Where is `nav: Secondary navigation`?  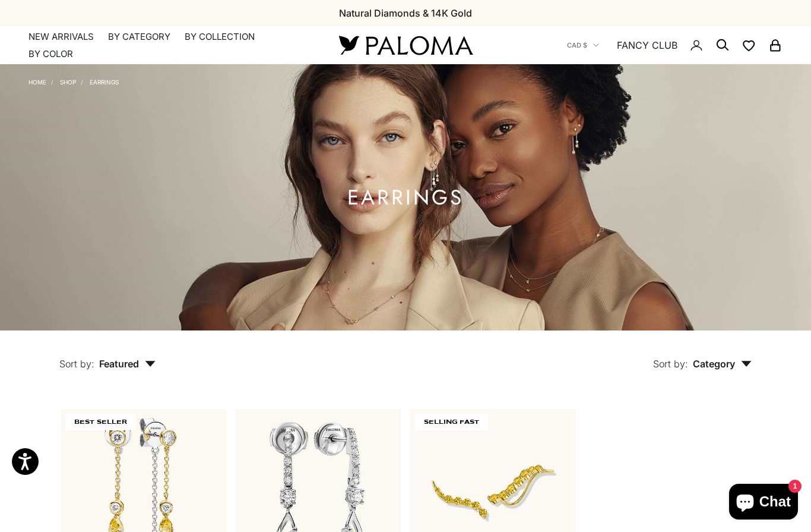
nav: Secondary navigation is located at coordinates (674, 45).